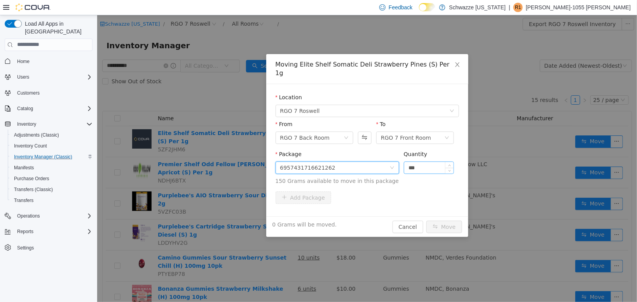 Image resolution: width=637 pixels, height=302 pixels. Describe the element at coordinates (28, 93) in the screenshot. I see `a: Customers` at that location.